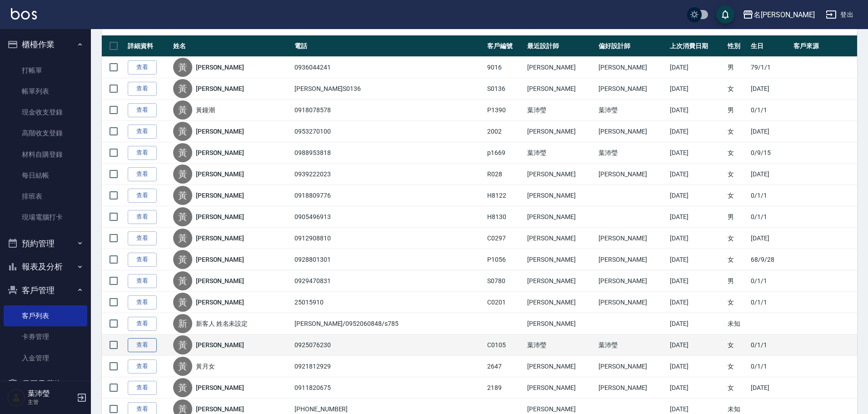 This screenshot has width=868, height=414. I want to click on a: 客戶列表, so click(46, 316).